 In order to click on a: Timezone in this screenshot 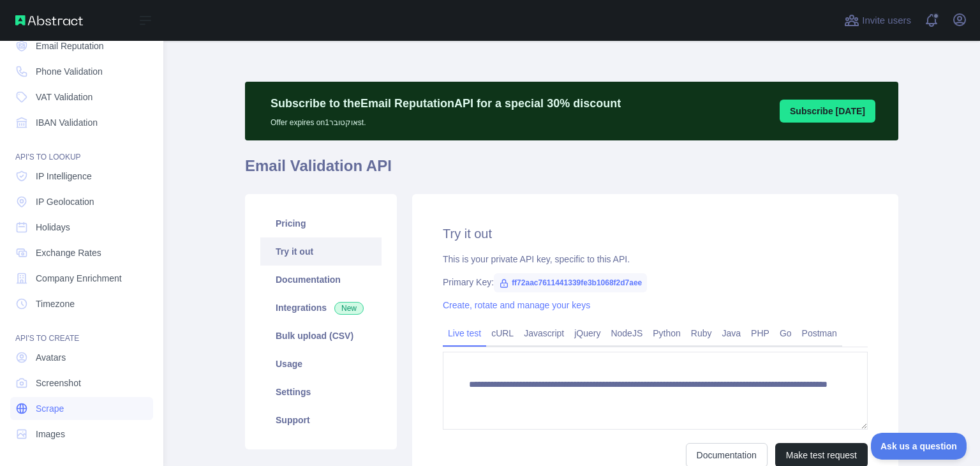, I will do `click(82, 304)`.